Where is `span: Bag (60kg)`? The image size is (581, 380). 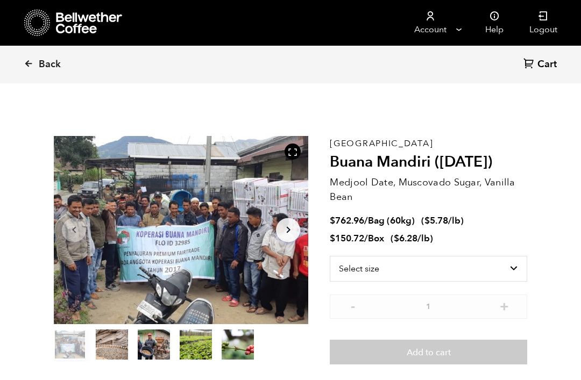
span: Bag (60kg) is located at coordinates (391, 221).